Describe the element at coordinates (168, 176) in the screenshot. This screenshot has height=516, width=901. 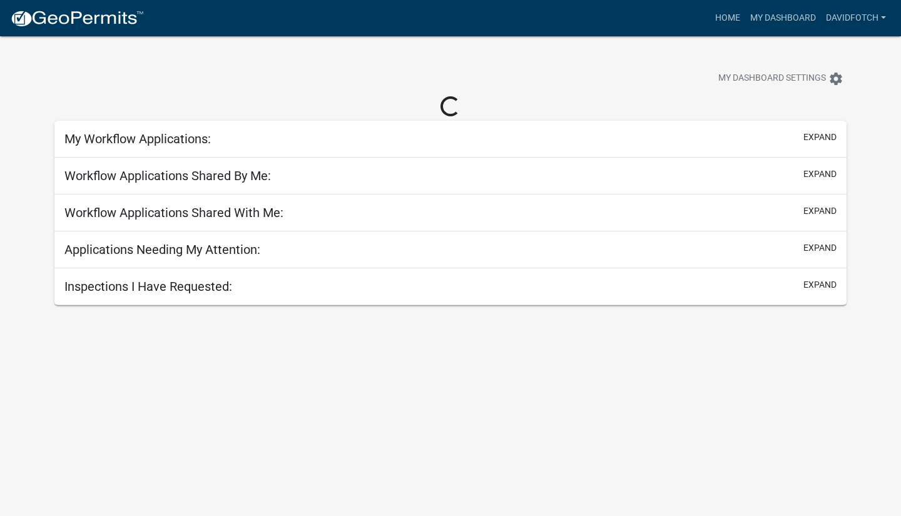
I see `h5: Workflow Applications Shared By Me:` at that location.